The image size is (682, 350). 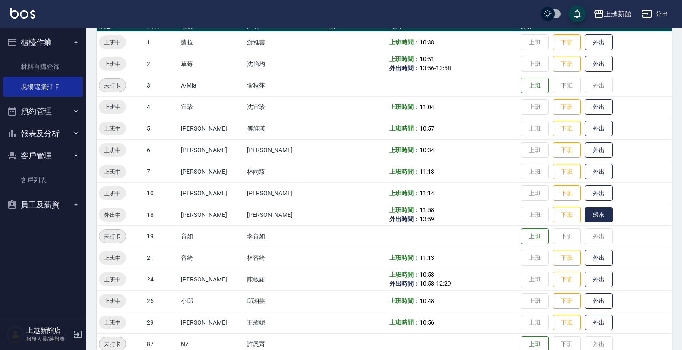 What do you see at coordinates (427, 210) in the screenshot?
I see `span: 11:58` at bounding box center [427, 210].